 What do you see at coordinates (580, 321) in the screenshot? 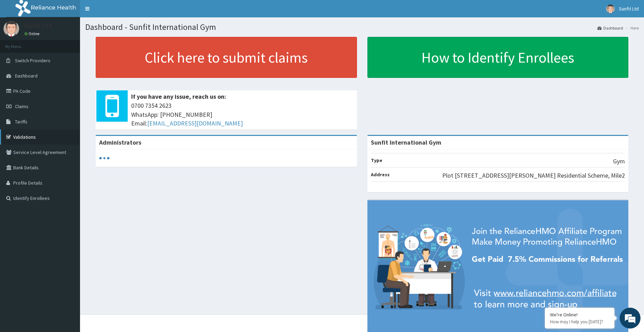
I see `p: How may I help you today?` at bounding box center [580, 321].